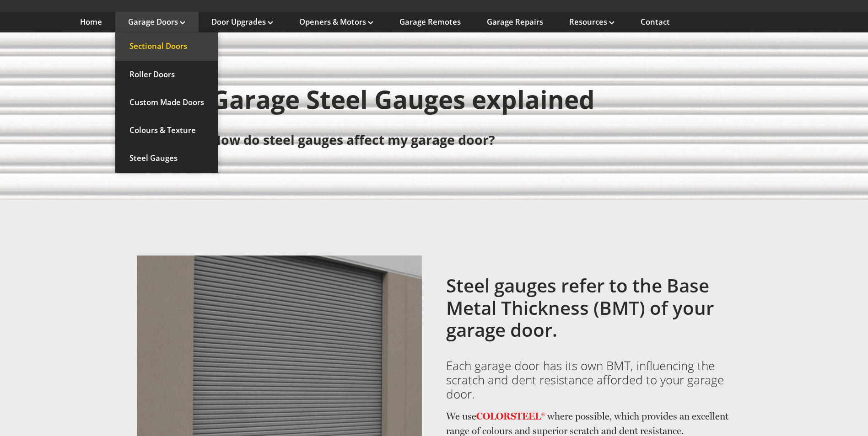 The height and width of the screenshot is (436, 868). What do you see at coordinates (167, 158) in the screenshot?
I see `a: Steel Gauges` at bounding box center [167, 158].